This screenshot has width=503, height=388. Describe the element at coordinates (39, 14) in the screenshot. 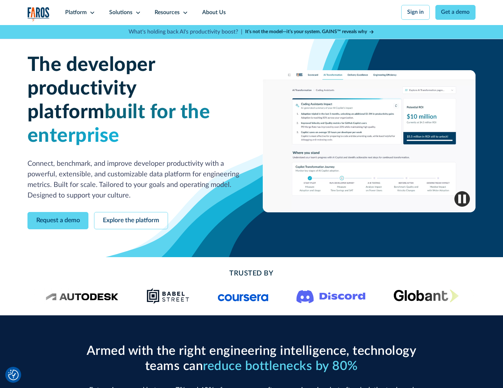

I see `a: home` at that location.